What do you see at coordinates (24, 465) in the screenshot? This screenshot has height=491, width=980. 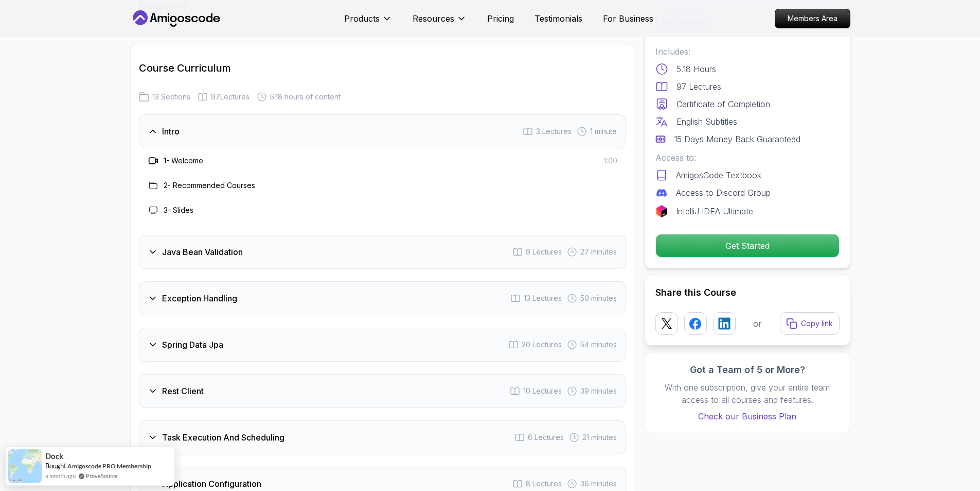 I see `img: provesource social proof notification image` at bounding box center [24, 465].